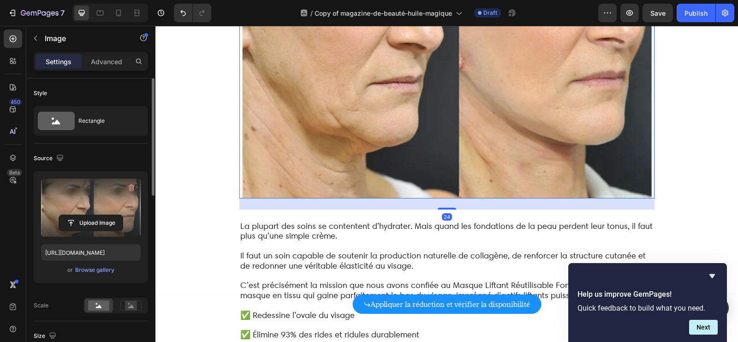 The height and width of the screenshot is (342, 738). What do you see at coordinates (291, 205) in the screenshot?
I see `span: La plupart des soins se contentent d’hydrater. Mais quand les fondations de la peau perdent leur ...` at bounding box center [291, 205].